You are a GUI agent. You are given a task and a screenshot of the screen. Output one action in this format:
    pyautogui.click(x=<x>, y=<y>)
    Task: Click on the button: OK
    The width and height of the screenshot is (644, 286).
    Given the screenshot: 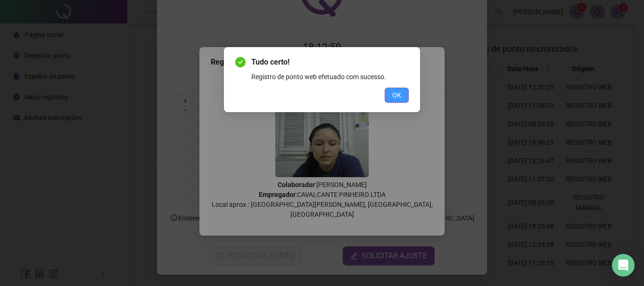 What is the action you would take?
    pyautogui.click(x=396, y=95)
    